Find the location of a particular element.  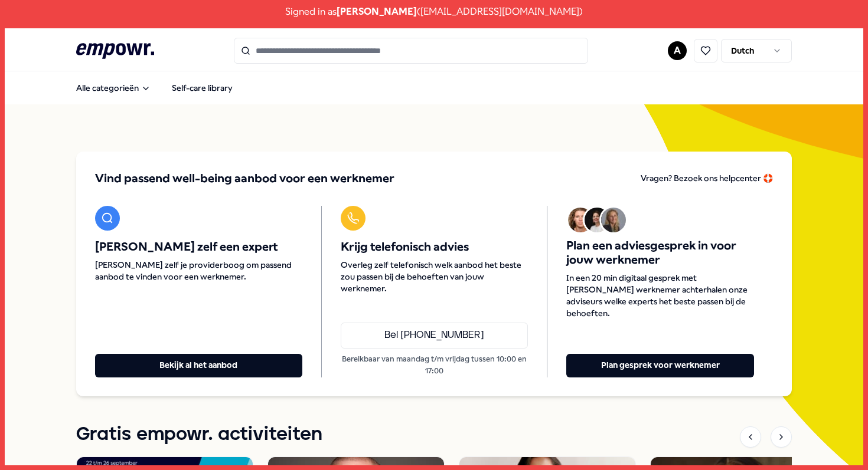

span: Plan een adviesgesprek in voor jouw werknemer is located at coordinates (660, 253).